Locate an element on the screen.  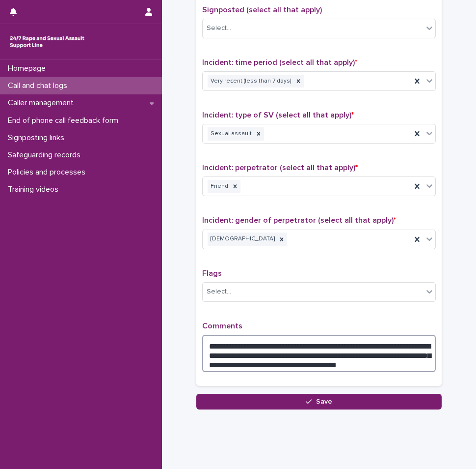
span: Comments is located at coordinates (222, 326).